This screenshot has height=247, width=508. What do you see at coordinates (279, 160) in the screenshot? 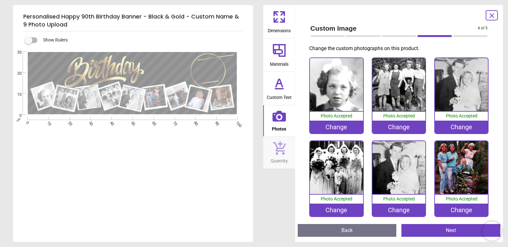
I see `span: Quantity` at bounding box center [279, 160].